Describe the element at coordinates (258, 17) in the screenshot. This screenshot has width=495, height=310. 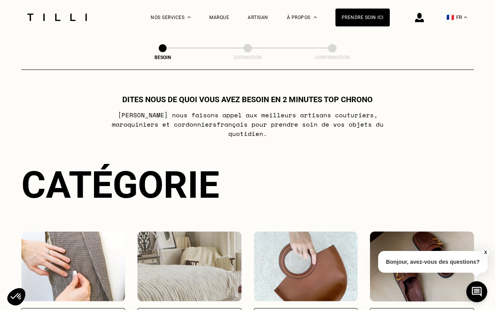
I see `a: Artisan` at that location.